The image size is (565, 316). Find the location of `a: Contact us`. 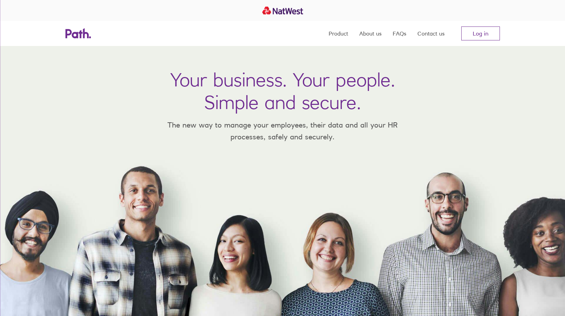

a: Contact us is located at coordinates (431, 33).